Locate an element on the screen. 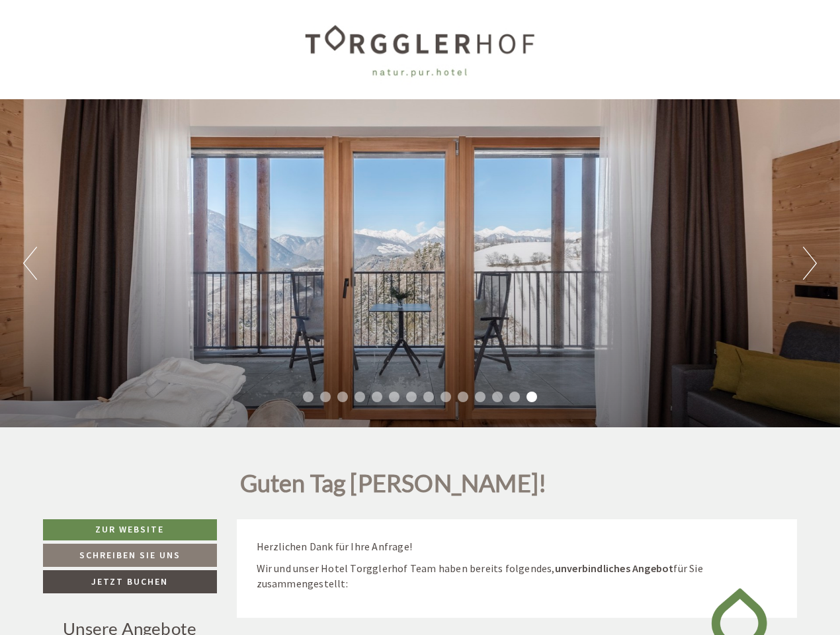 This screenshot has width=840, height=635. div: Guten Tag, wie können wir Ihnen helfen? is located at coordinates (113, 56).